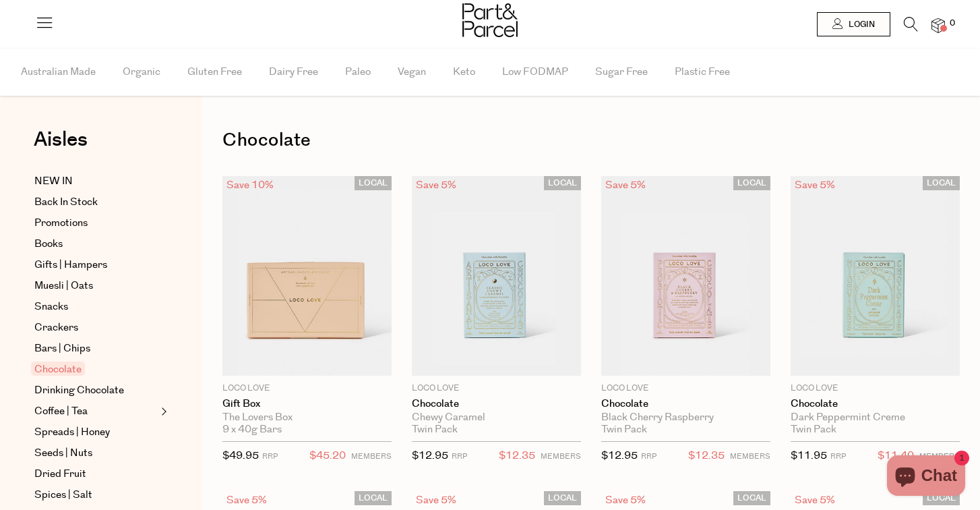 The image size is (980, 510). What do you see at coordinates (63, 495) in the screenshot?
I see `span: Spices | Salt` at bounding box center [63, 495].